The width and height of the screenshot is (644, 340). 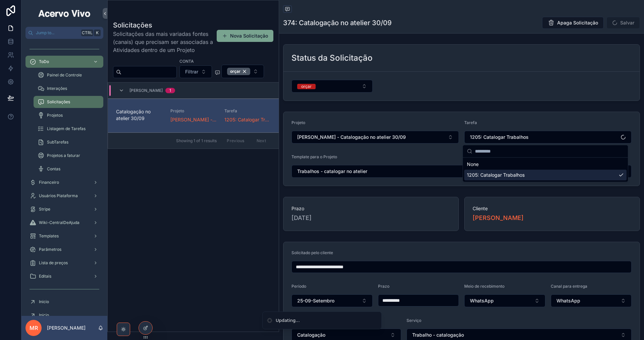 What do you see at coordinates (313, 253) in the screenshot?
I see `span: Solicitado pelo cliente` at bounding box center [313, 253].